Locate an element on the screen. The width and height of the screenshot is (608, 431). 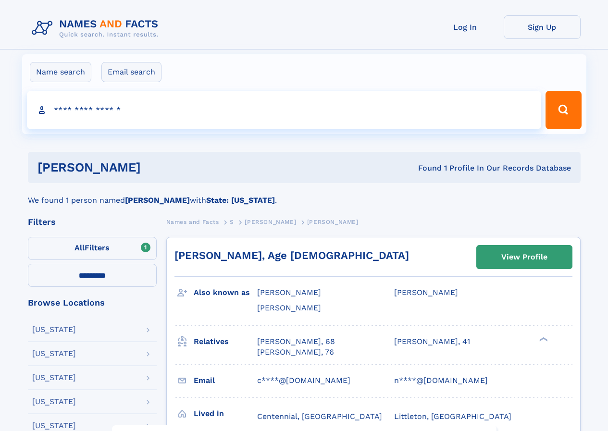
span: S is located at coordinates (232, 222).